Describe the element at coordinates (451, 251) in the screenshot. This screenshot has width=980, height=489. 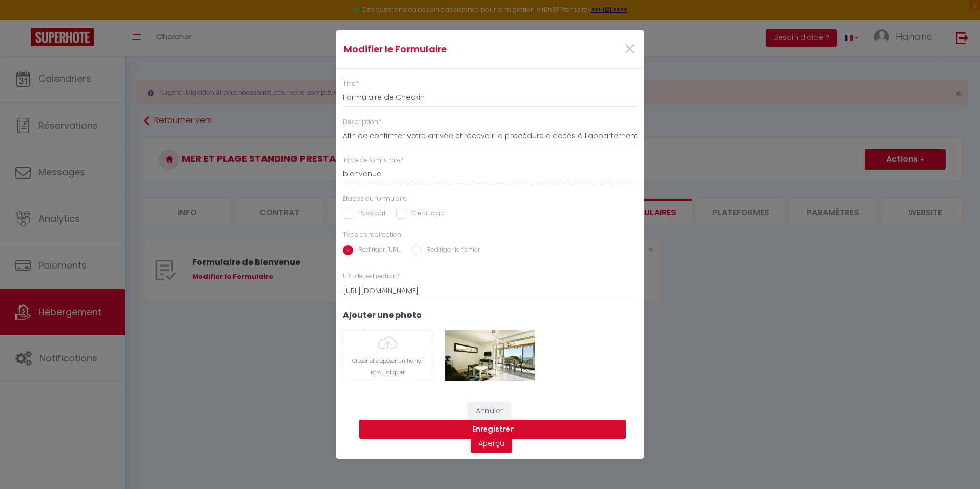
I see `label: Rediriger le fichier` at that location.